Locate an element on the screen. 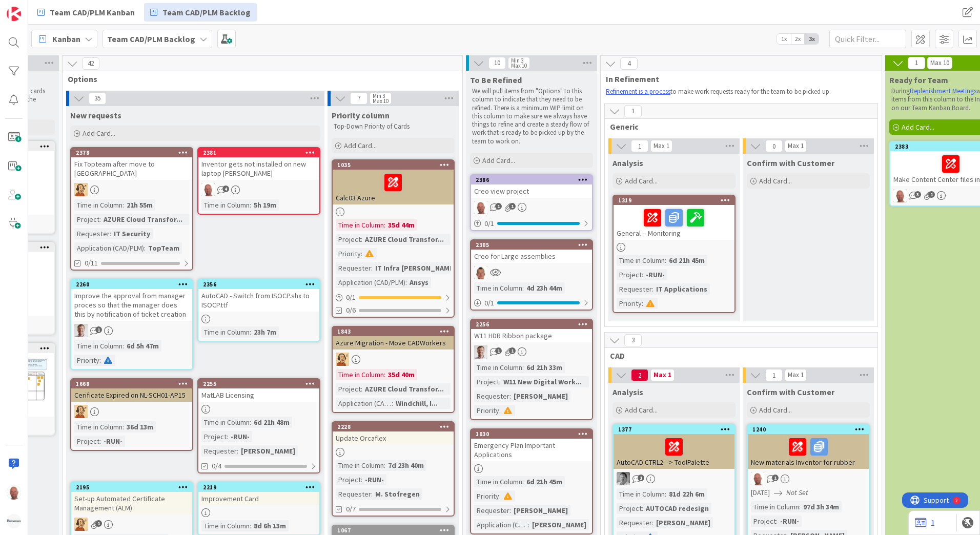  span: In Refinement is located at coordinates (737, 79).